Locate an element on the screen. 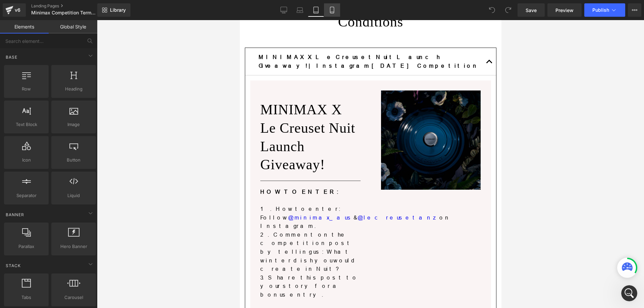 The width and height of the screenshot is (644, 308). a: v6 is located at coordinates (14, 10).